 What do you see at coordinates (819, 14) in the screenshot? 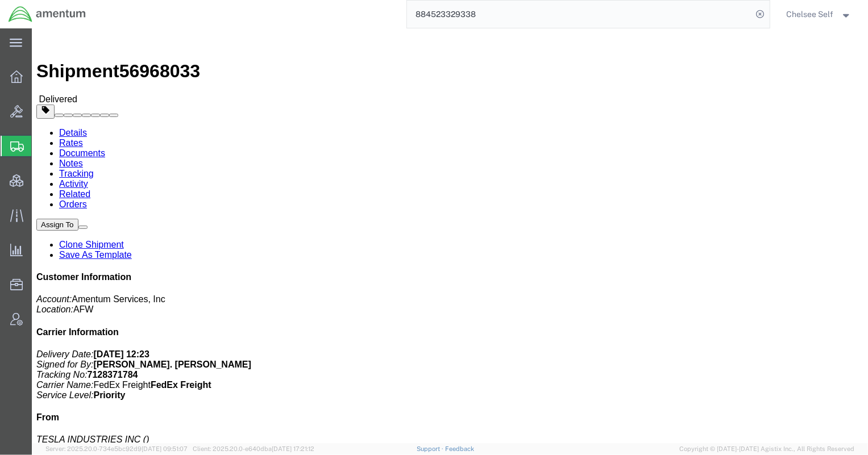
I see `button: Chelsee Self` at bounding box center [819, 14].